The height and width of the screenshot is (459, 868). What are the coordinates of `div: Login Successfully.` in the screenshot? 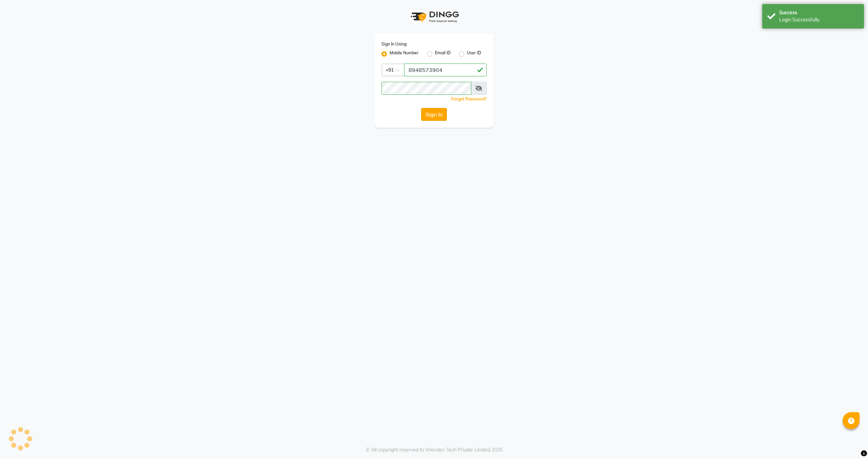 It's located at (819, 20).